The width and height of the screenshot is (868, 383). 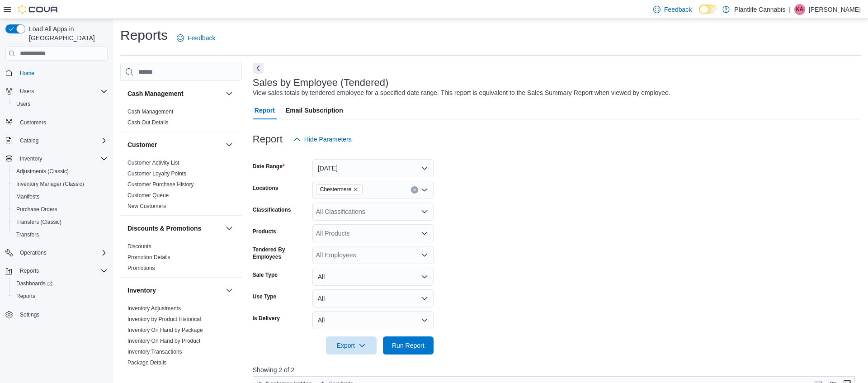 What do you see at coordinates (269, 166) in the screenshot?
I see `label: Date Range` at bounding box center [269, 166].